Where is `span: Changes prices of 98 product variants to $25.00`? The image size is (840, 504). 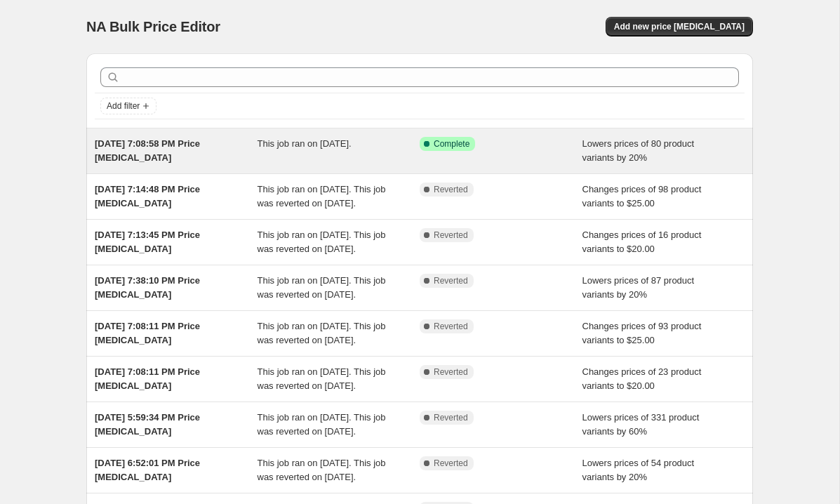 span: Changes prices of 98 product variants to $25.00 is located at coordinates (642, 196).